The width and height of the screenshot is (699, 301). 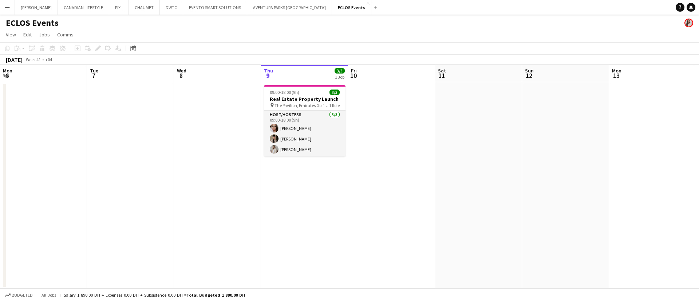 I want to click on span: Budgeted, so click(x=22, y=295).